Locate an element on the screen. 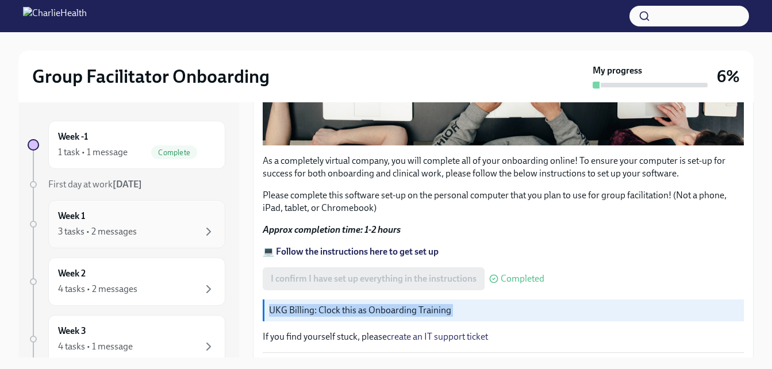 This screenshot has height=369, width=772. p: Please complete this software set-up on the personal computer that you plan to use for group faci... is located at coordinates (503, 202).